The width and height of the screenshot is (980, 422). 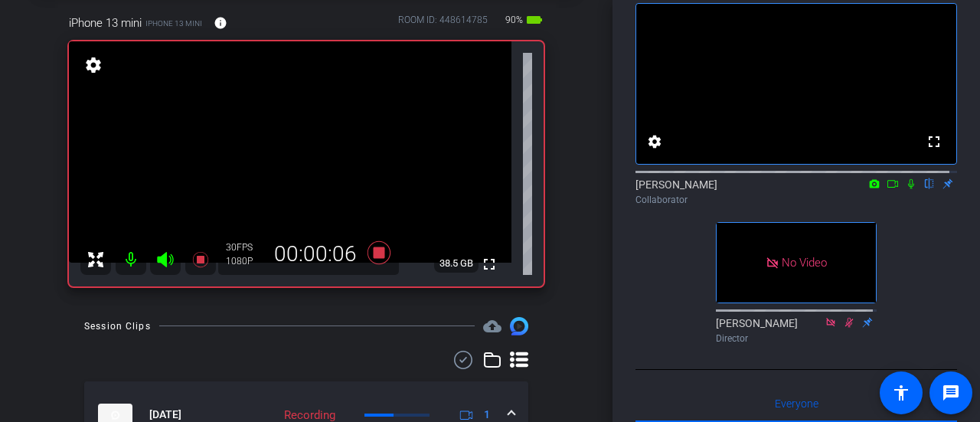 What do you see at coordinates (244, 247) in the screenshot?
I see `span: FPS` at bounding box center [244, 247].